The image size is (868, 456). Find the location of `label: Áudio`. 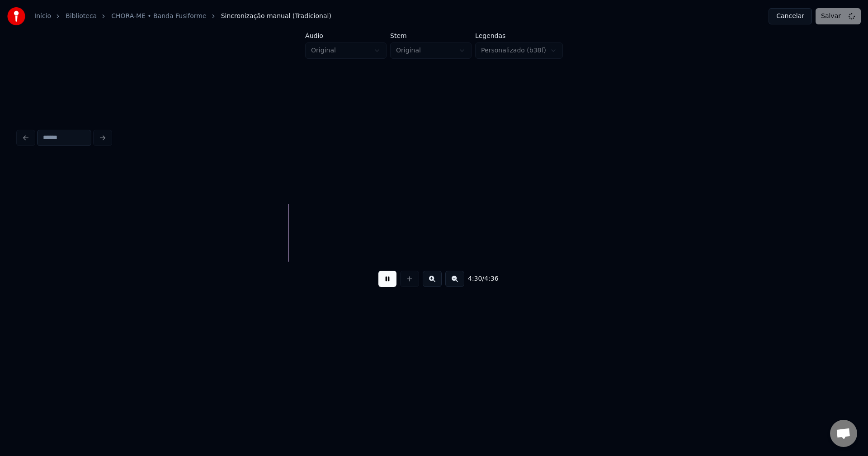

label: Áudio is located at coordinates (346, 36).